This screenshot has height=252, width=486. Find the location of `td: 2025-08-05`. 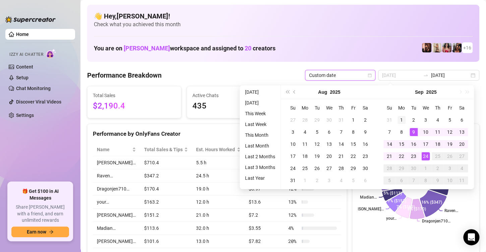

td: 2025-08-05 is located at coordinates (317, 132).